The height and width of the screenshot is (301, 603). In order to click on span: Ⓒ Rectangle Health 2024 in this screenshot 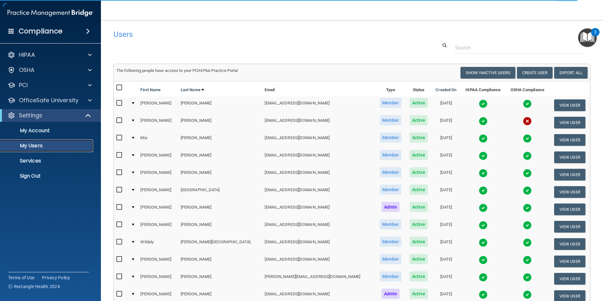, I will do `click(34, 287)`.